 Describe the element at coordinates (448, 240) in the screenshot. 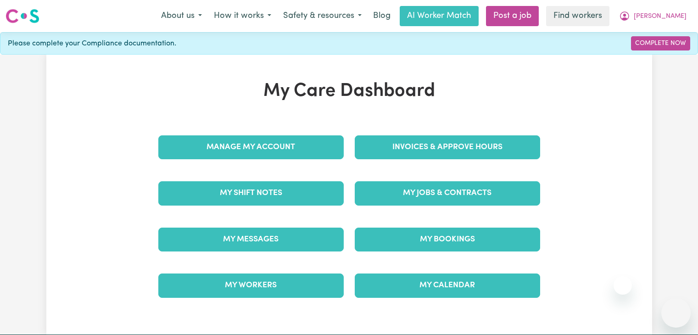

I see `a: My Bookings` at that location.